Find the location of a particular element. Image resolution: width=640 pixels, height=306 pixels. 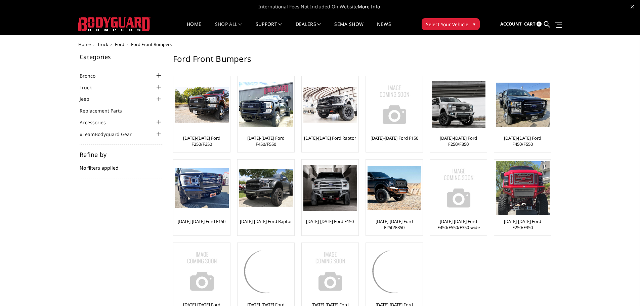

span: Cart is located at coordinates (530, 24).